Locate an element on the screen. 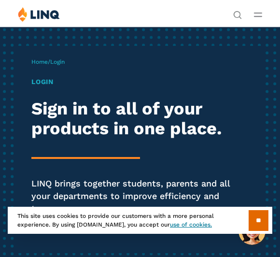  h2: Sign in to all of your products in one place. is located at coordinates (139, 119).